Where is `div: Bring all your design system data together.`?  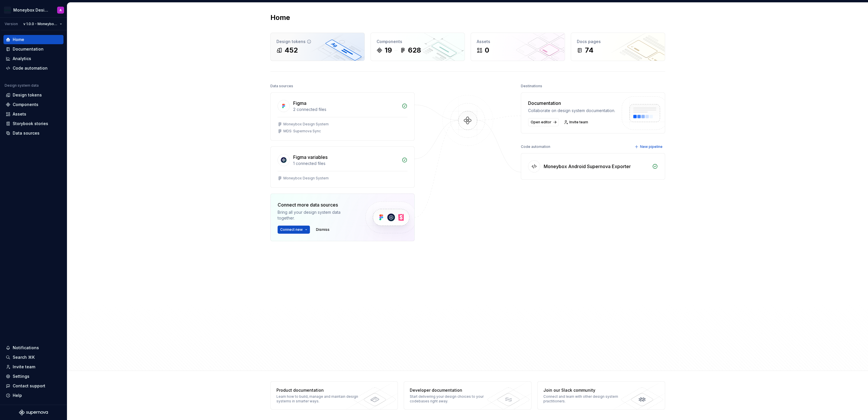 div: Bring all your design system data together. is located at coordinates (317, 215).